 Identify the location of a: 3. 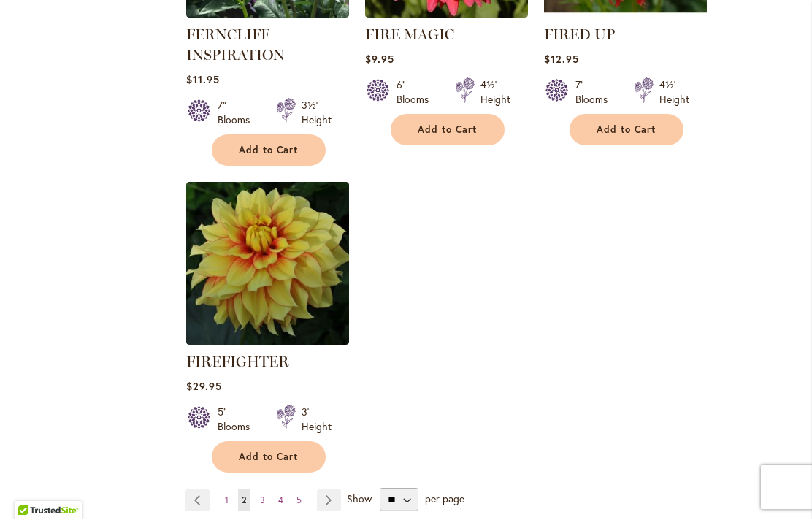
(262, 501).